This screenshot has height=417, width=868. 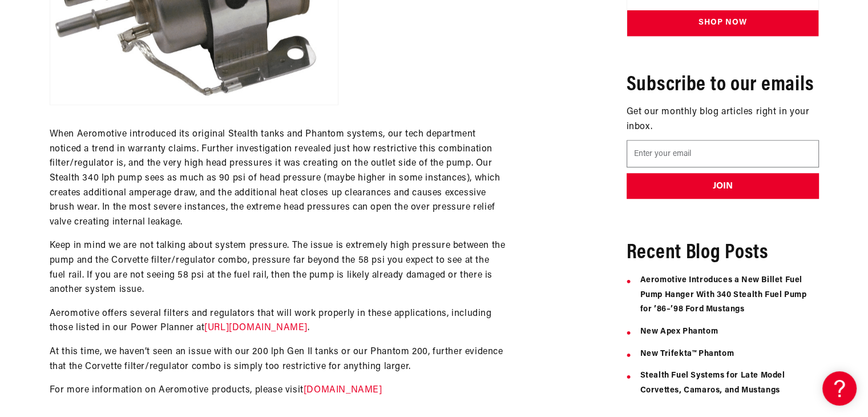 I want to click on p: At this time, we haven’t seen an issue with our 200 lph Gen II tanks or our Phantom 200, further ..., so click(x=278, y=359).